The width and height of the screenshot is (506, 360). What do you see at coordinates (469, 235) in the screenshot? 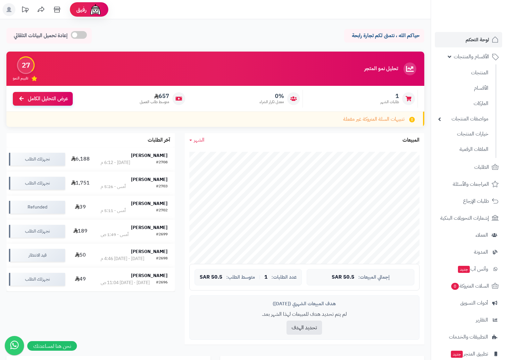
I see `a: العملاء` at bounding box center [469, 235].